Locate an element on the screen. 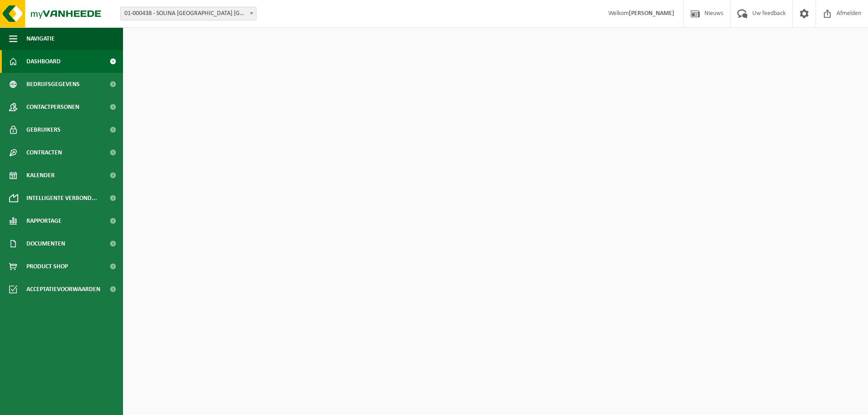 This screenshot has width=868, height=415. span: Intelligente verbond... is located at coordinates (62, 198).